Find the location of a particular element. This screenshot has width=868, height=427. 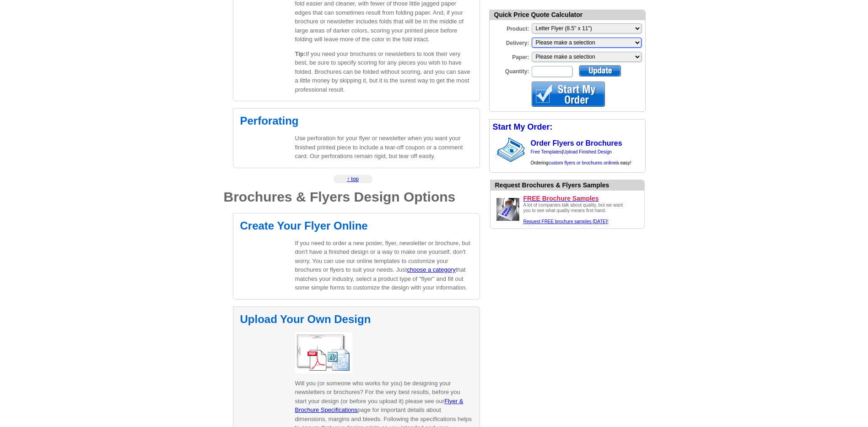

div: Want to know how your brochure printing will look before you order it? Check our work. is located at coordinates (570, 185).